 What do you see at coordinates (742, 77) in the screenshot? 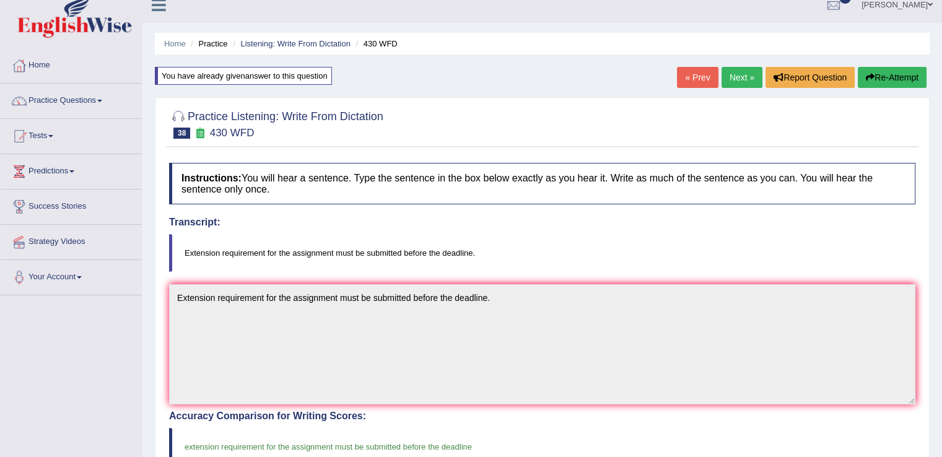
I see `a: Next »` at bounding box center [742, 77].